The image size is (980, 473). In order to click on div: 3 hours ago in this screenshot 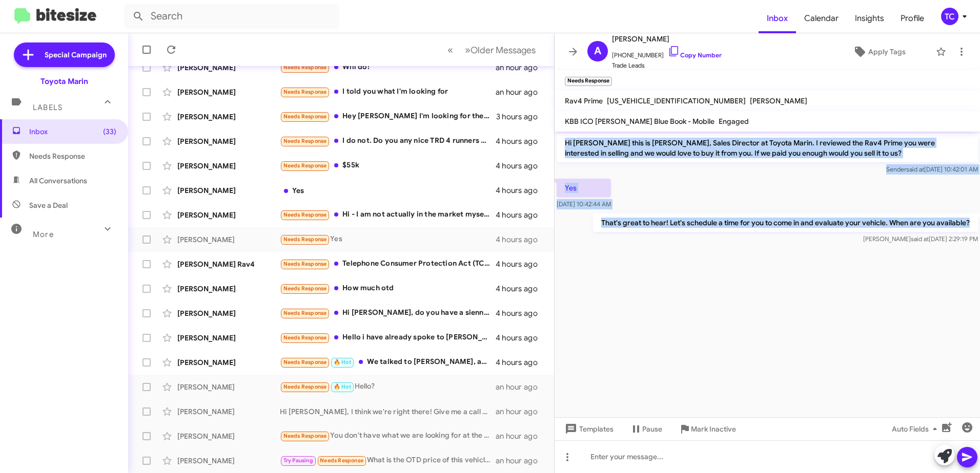, I will do `click(521, 116)`.